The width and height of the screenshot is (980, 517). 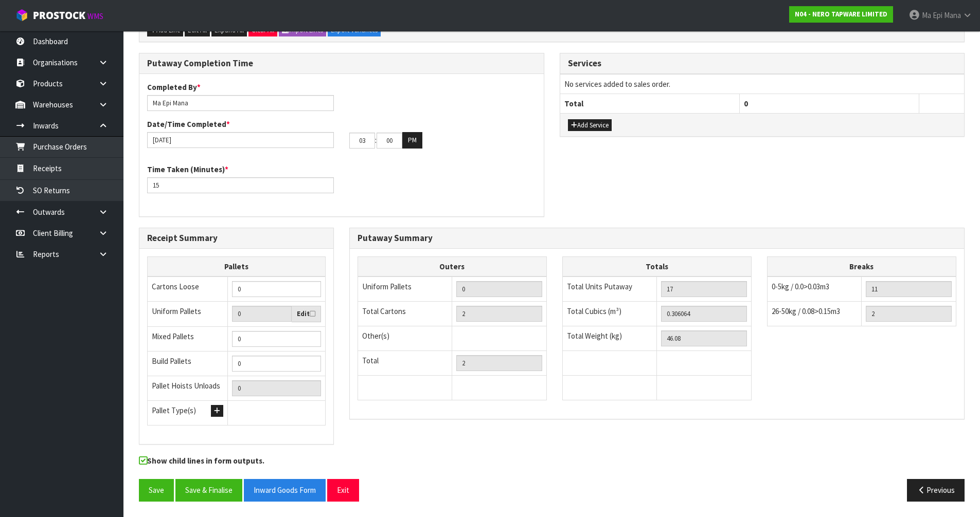 I want to click on h3: Services, so click(x=762, y=63).